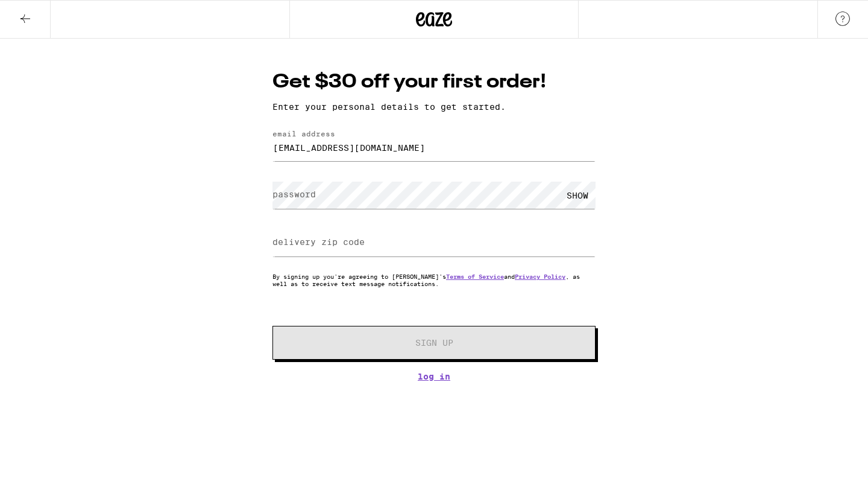 This screenshot has height=490, width=868. I want to click on label: delivery zip code, so click(319, 242).